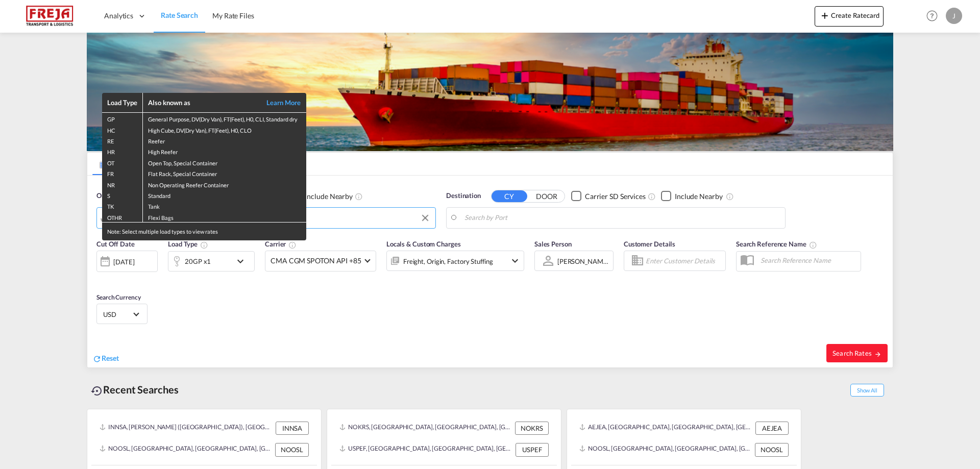  I want to click on td: TK, so click(123, 205).